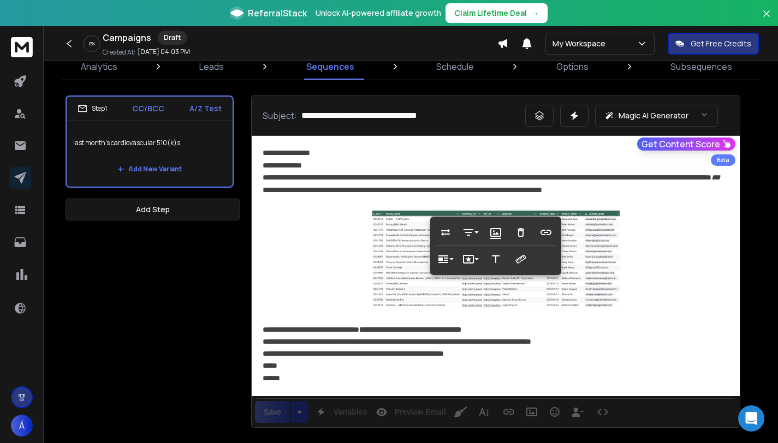 The image size is (778, 443). Describe the element at coordinates (172, 38) in the screenshot. I see `div: Draft` at that location.